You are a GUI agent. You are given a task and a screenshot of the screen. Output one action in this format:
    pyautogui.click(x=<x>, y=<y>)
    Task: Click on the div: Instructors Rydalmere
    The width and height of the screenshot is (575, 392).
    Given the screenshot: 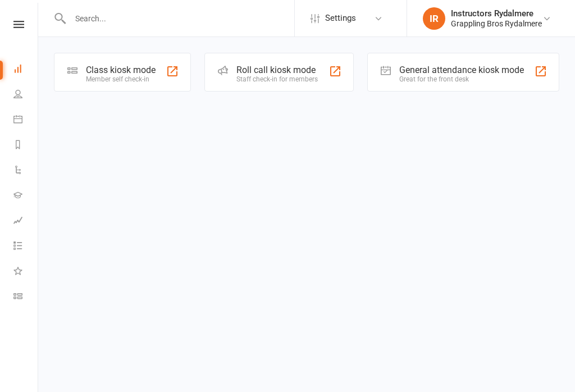 What is the action you would take?
    pyautogui.click(x=497, y=13)
    